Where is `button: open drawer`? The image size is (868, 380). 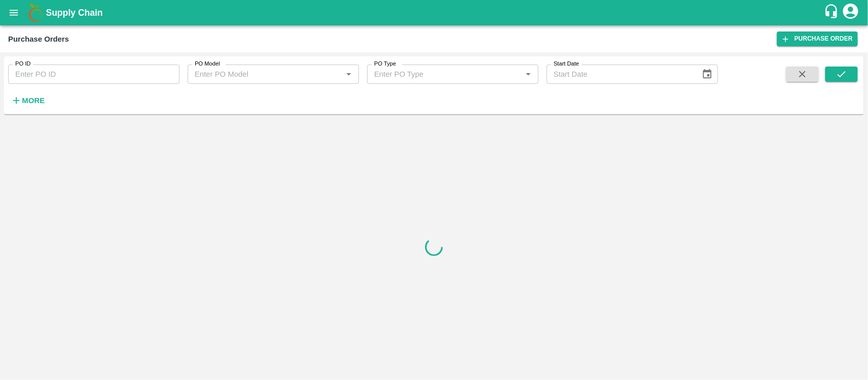
button: open drawer is located at coordinates (13, 13).